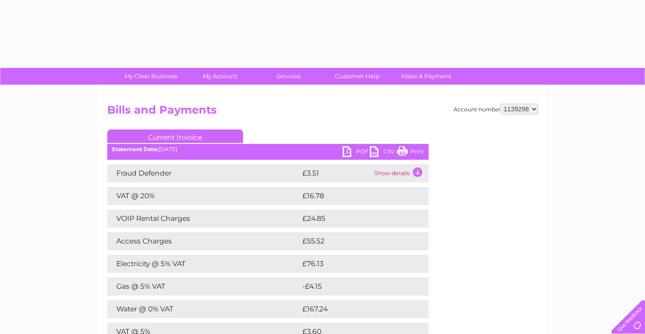 The height and width of the screenshot is (334, 645). Describe the element at coordinates (356, 309) in the screenshot. I see `td: £167.24` at that location.